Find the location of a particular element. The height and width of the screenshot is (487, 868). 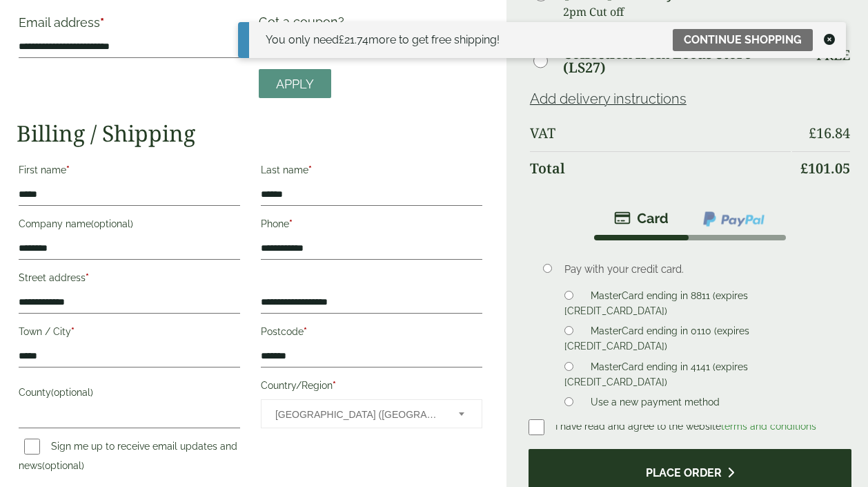

span: 21.74 is located at coordinates (353, 39).